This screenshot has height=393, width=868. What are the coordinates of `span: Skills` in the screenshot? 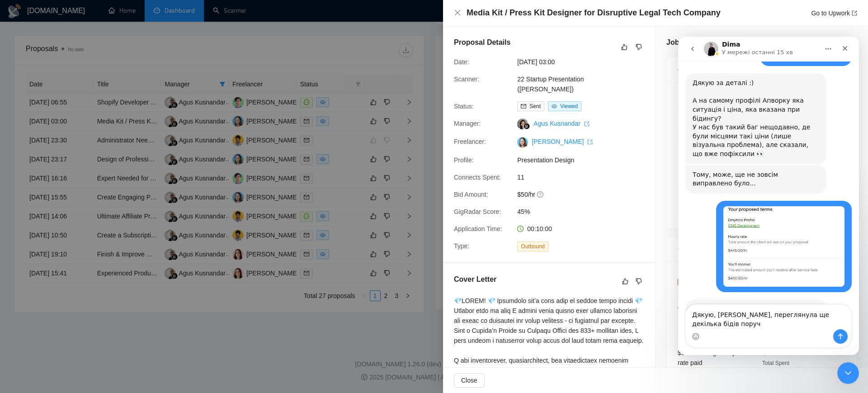 It's located at (685, 181).